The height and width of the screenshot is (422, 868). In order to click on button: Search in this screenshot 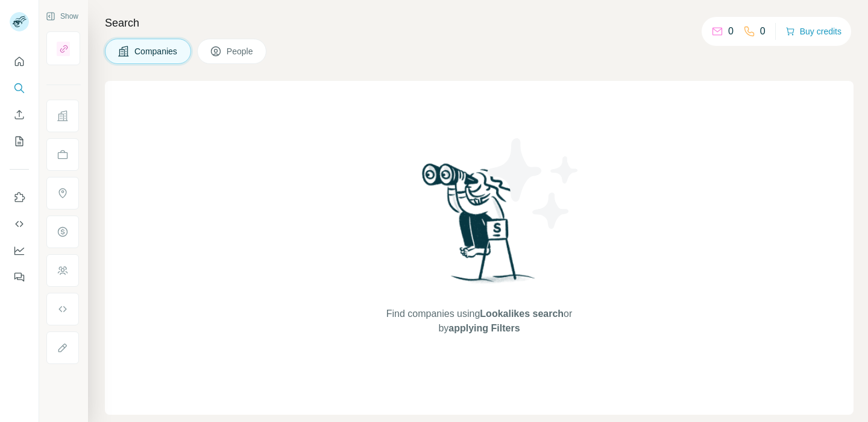, I will do `click(20, 88)`.